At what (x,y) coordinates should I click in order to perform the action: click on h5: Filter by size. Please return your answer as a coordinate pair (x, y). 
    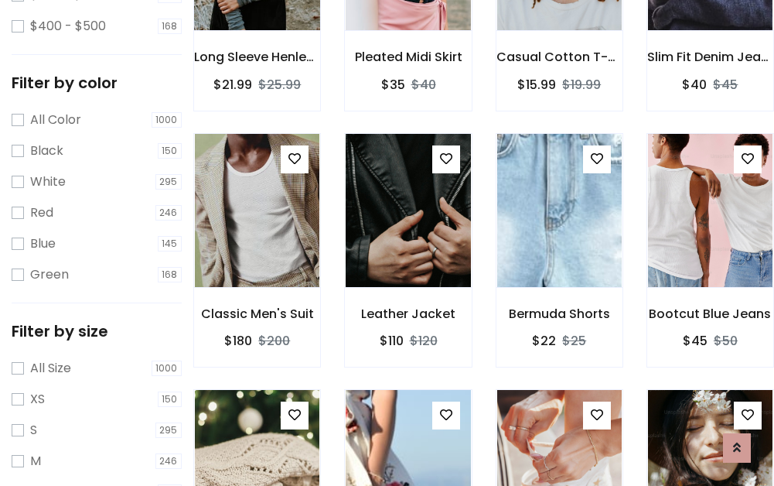
    Looking at the image, I should click on (97, 331).